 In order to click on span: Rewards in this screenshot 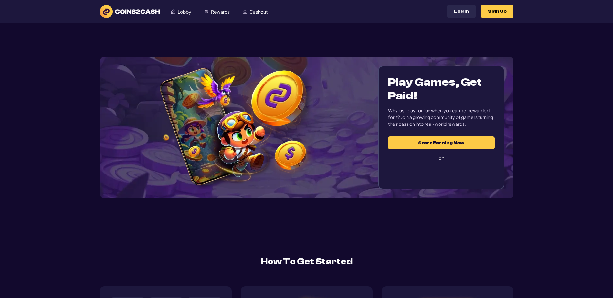, I will do `click(220, 12)`.